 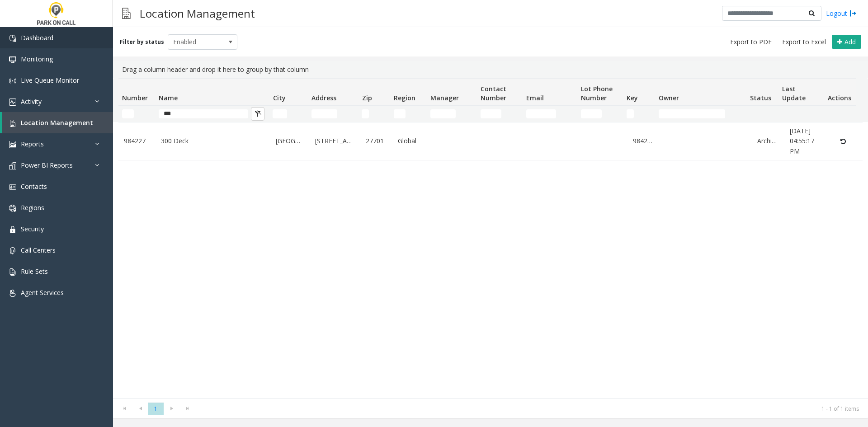 I want to click on span: Manager, so click(x=444, y=97).